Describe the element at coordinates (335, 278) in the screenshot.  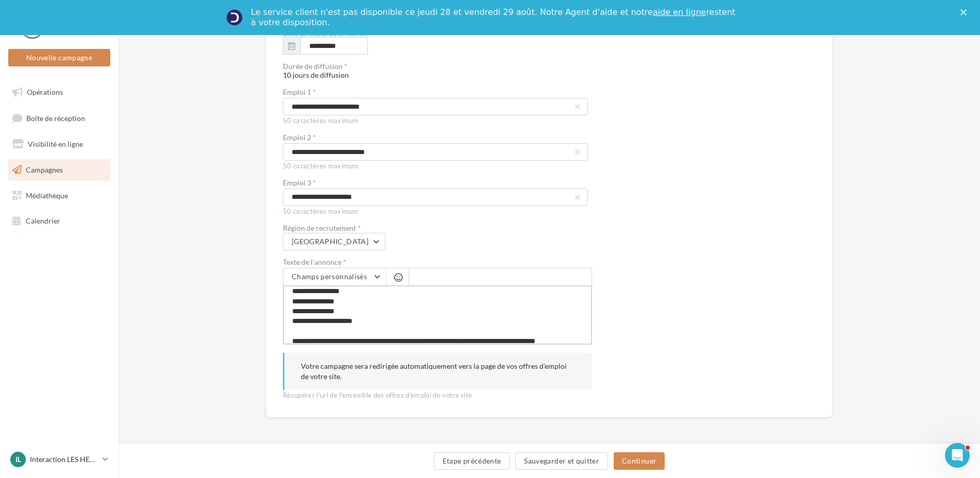
I see `button: Champs personnalisés` at that location.